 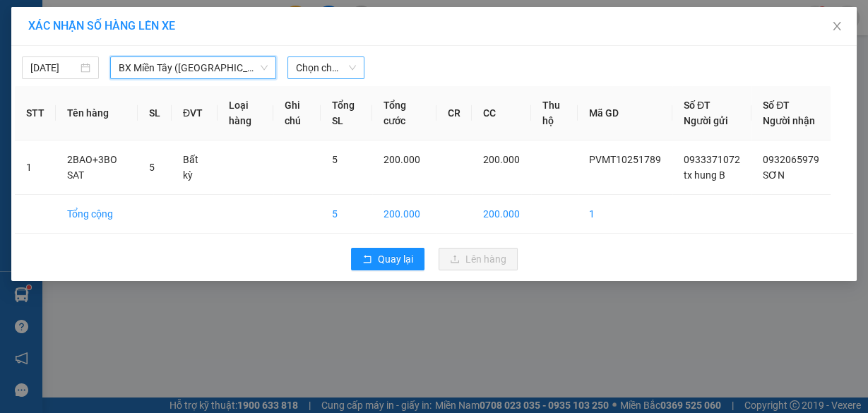 What do you see at coordinates (625, 113) in the screenshot?
I see `th: Mã GD` at bounding box center [625, 113].